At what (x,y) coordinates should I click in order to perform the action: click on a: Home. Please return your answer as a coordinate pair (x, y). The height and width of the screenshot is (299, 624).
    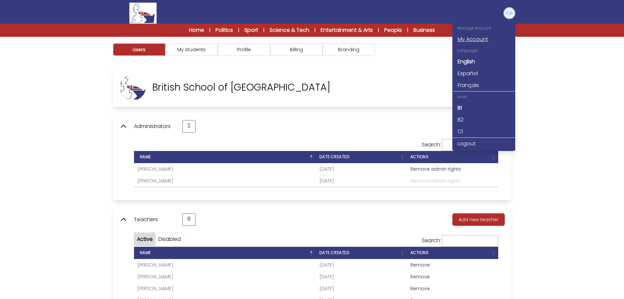
    Looking at the image, I should click on (197, 30).